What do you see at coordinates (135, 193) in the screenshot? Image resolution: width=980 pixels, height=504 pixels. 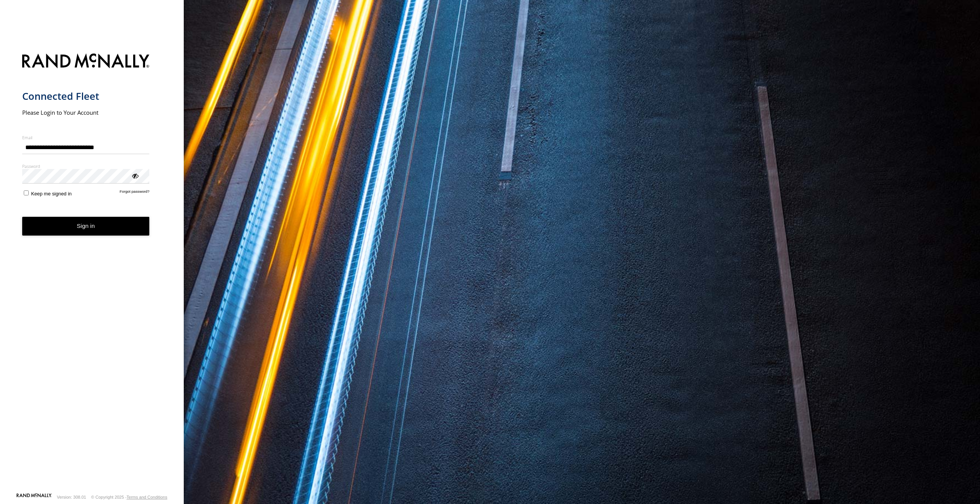 I see `a: Forgot password?` at bounding box center [135, 193].